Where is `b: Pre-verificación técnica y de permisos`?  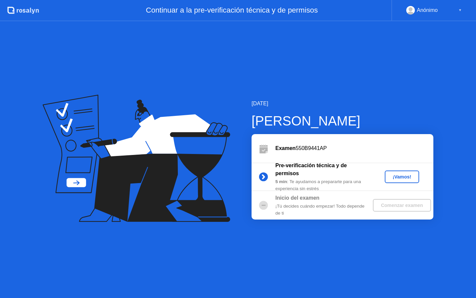 b: Pre-verificación técnica y de permisos is located at coordinates (311, 169).